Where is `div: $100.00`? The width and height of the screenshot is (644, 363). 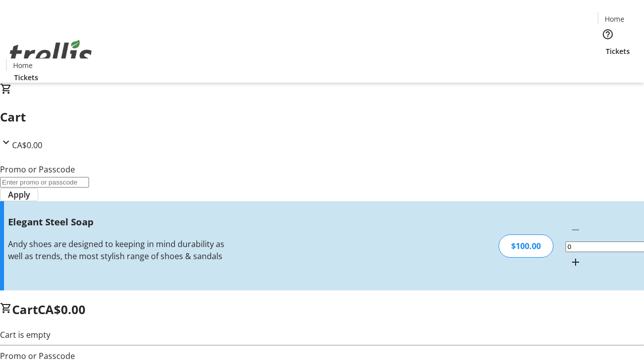
div: $100.00 is located at coordinates (526, 246).